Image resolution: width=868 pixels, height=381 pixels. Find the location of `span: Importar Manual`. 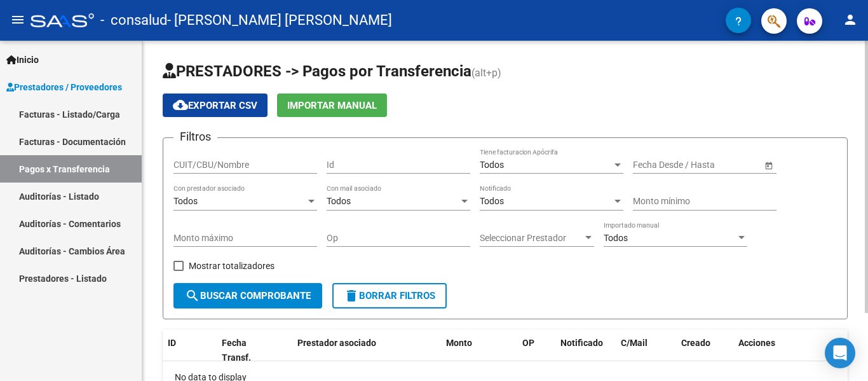

span: Importar Manual is located at coordinates (332, 105).